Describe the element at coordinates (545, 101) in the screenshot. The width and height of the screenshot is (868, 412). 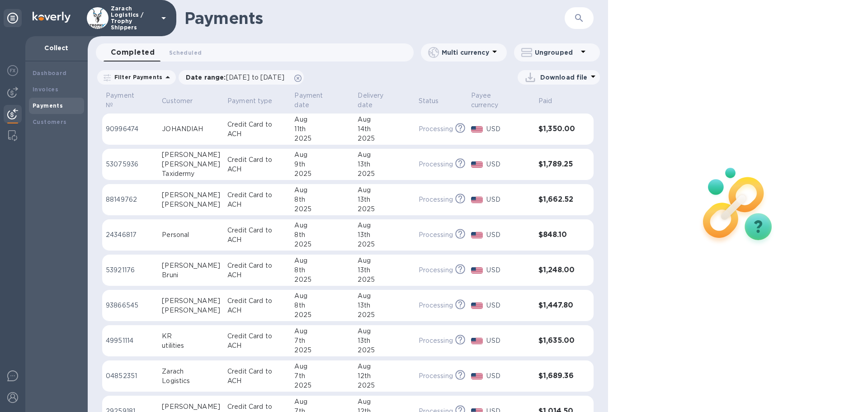
I see `p: Paid` at that location.